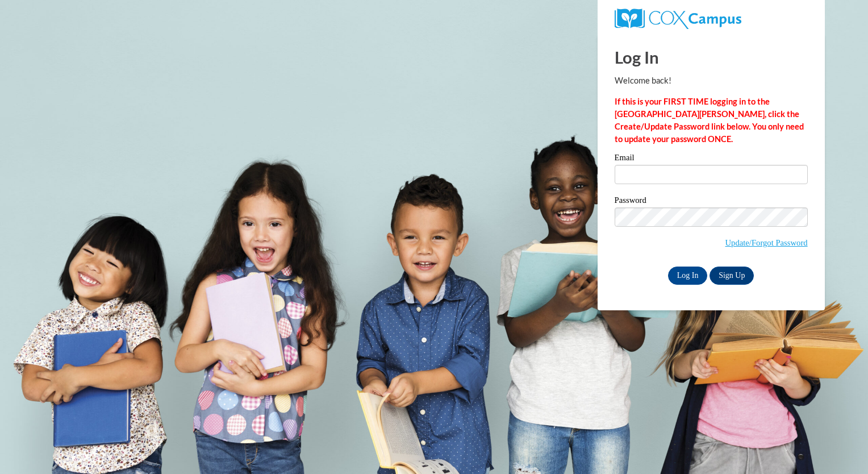 The height and width of the screenshot is (474, 868). What do you see at coordinates (677, 19) in the screenshot?
I see `img: COX Campus` at bounding box center [677, 19].